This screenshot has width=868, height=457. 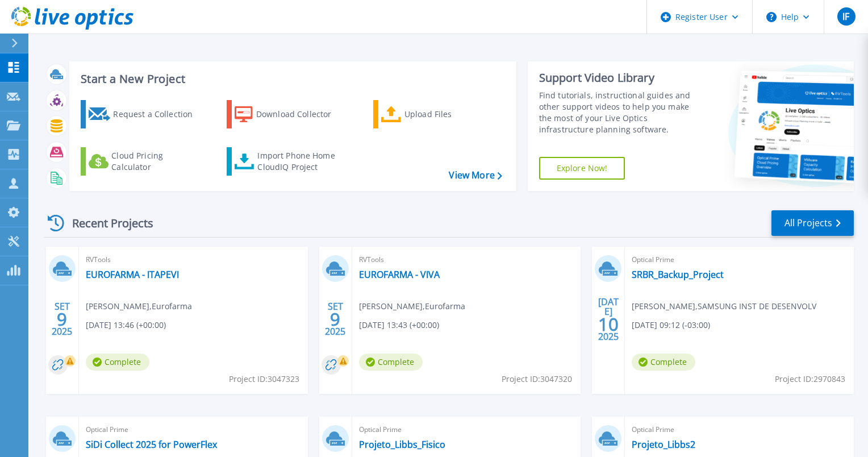 What do you see at coordinates (264, 379) in the screenshot?
I see `span: Project ID: 3047323` at bounding box center [264, 379].